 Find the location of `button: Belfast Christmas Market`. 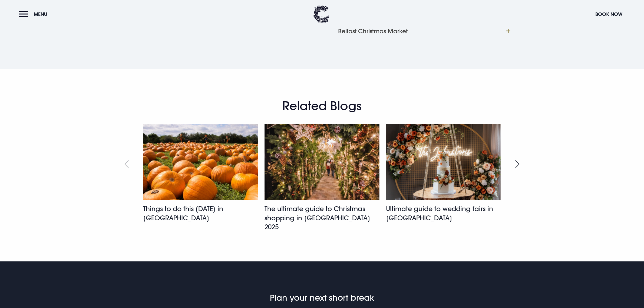

button: Belfast Christmas Market is located at coordinates (424, 31).